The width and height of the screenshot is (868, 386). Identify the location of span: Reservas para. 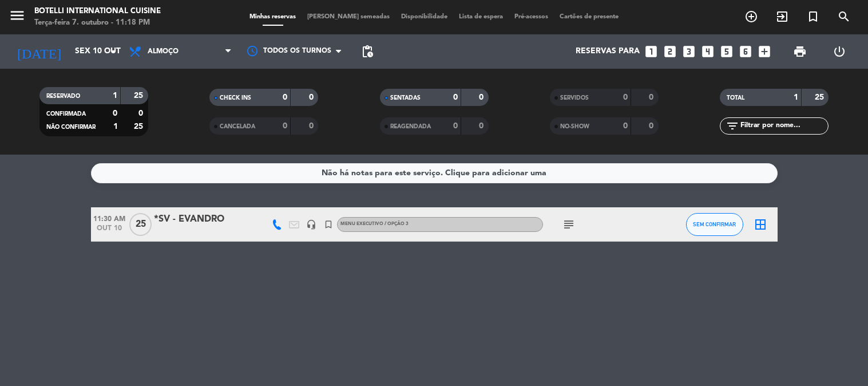
(608, 52).